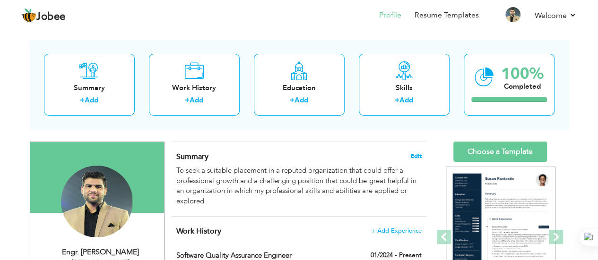 This screenshot has height=260, width=598. What do you see at coordinates (192, 157) in the screenshot?
I see `span: Summary` at bounding box center [192, 157].